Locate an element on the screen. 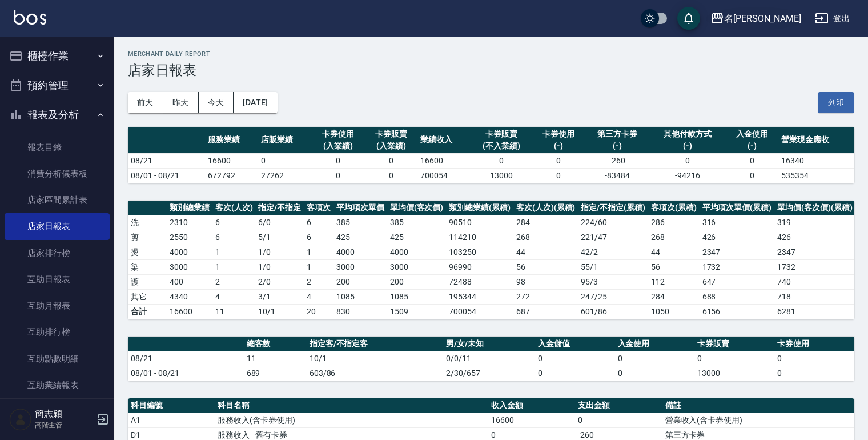 Image resolution: width=868 pixels, height=440 pixels. td: 2/30/657 is located at coordinates (489, 373).